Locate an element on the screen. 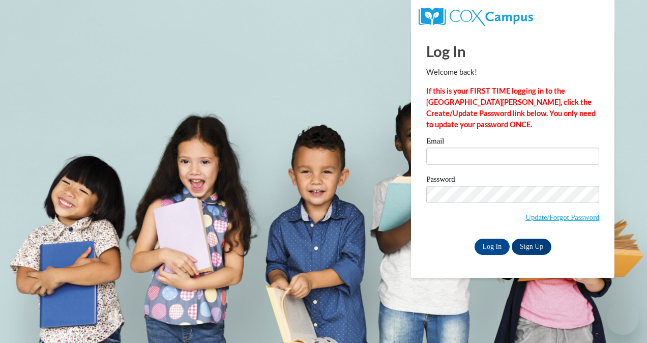 This screenshot has height=343, width=647. a: Sign Up is located at coordinates (532, 247).